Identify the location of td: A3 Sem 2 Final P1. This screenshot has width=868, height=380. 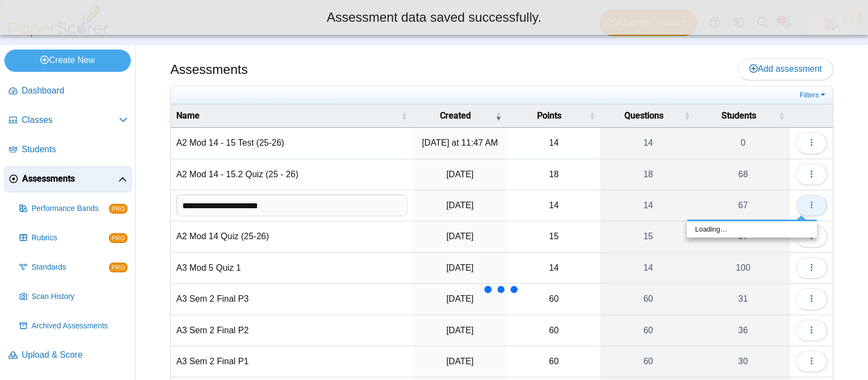
(292, 361).